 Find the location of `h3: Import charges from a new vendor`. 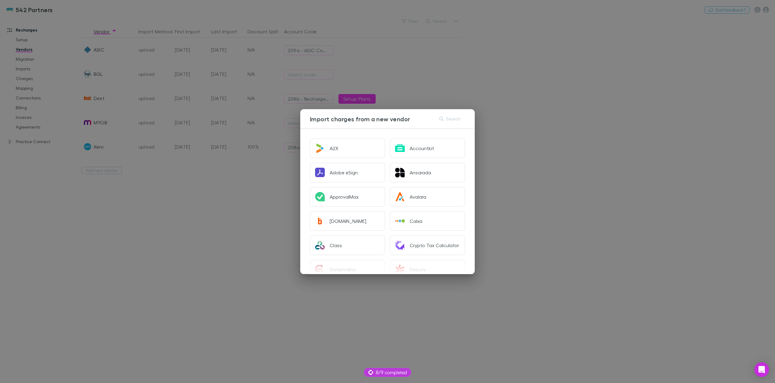

h3: Import charges from a new vendor is located at coordinates (360, 119).